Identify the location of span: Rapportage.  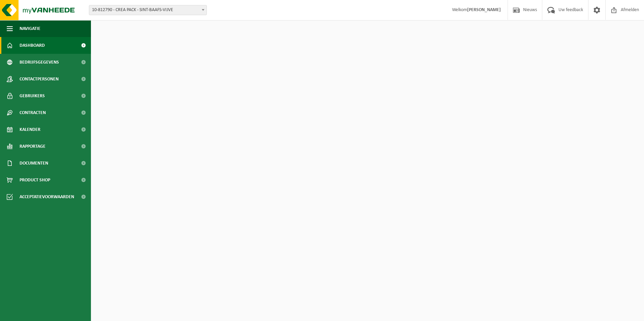
(32, 146).